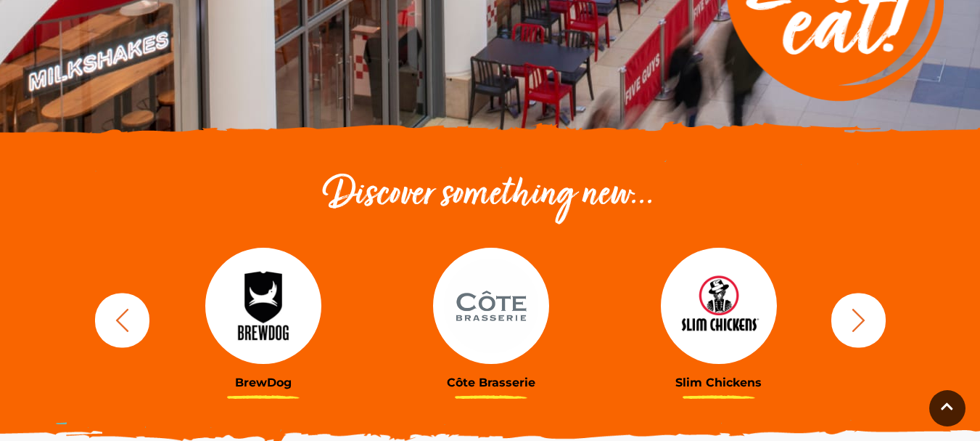 Image resolution: width=980 pixels, height=441 pixels. I want to click on a: BrewDog, so click(264, 318).